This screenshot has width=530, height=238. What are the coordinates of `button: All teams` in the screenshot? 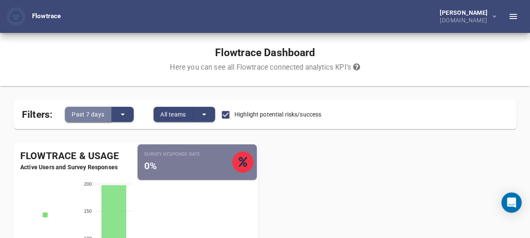 It's located at (173, 114).